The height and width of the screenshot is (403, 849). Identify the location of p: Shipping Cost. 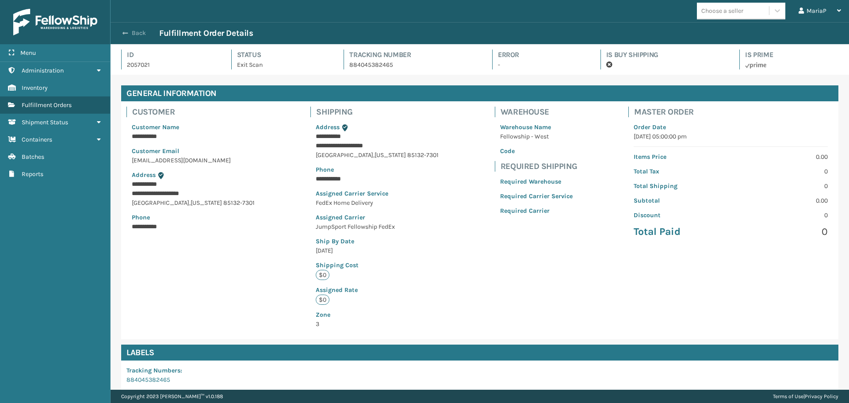
(377, 265).